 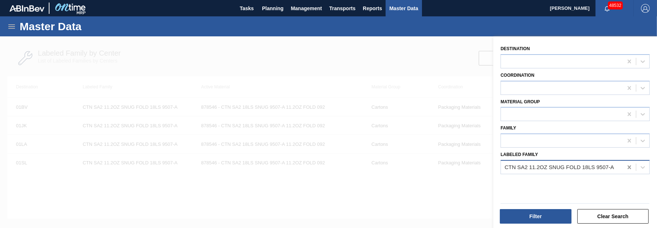 I want to click on label: Labeled Family, so click(x=519, y=155).